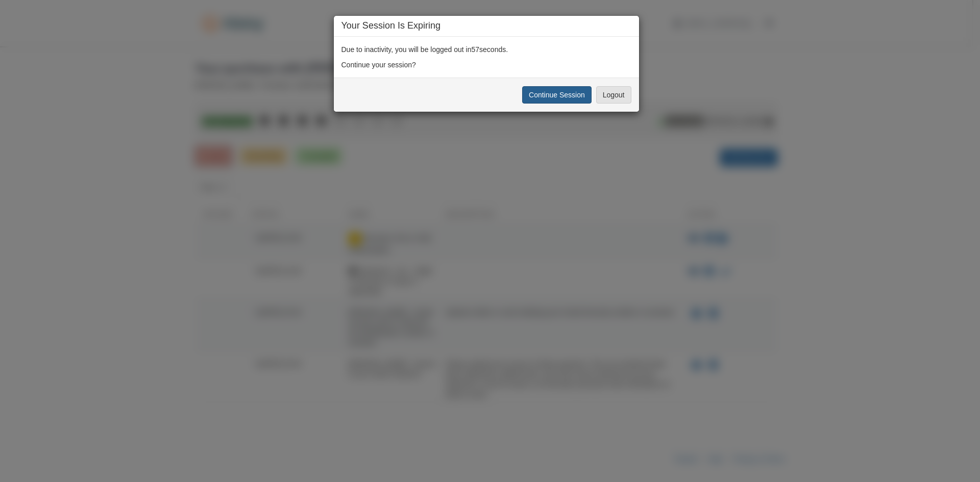  Describe the element at coordinates (487, 50) in the screenshot. I see `p: Due to inactivity, you will be logged out in second .` at that location.